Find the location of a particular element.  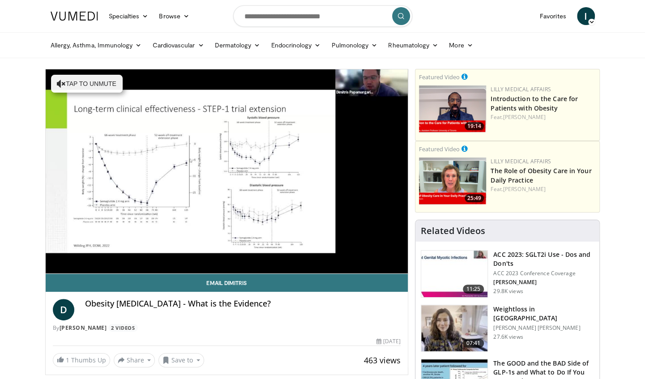

a: 19:14 is located at coordinates (453, 109).